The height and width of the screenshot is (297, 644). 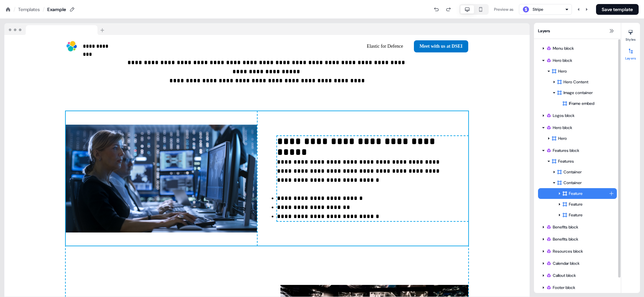 I want to click on div: Features, so click(x=583, y=161).